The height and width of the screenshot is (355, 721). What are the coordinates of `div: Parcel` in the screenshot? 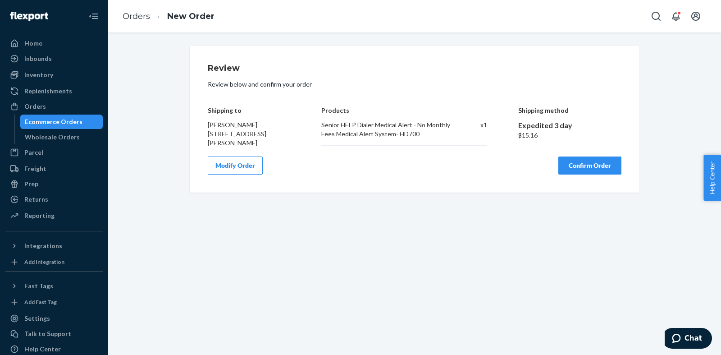 It's located at (34, 152).